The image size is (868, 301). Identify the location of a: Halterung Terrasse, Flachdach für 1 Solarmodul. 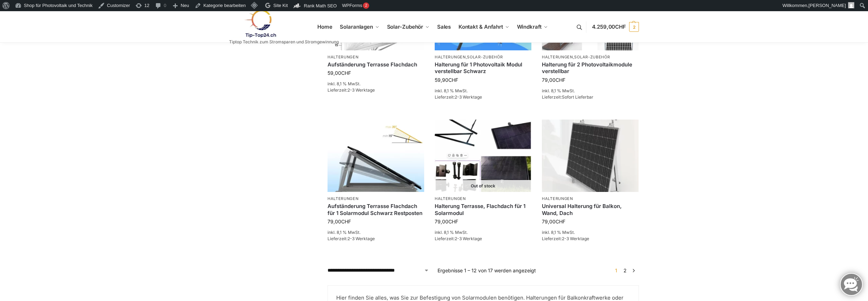
(483, 209).